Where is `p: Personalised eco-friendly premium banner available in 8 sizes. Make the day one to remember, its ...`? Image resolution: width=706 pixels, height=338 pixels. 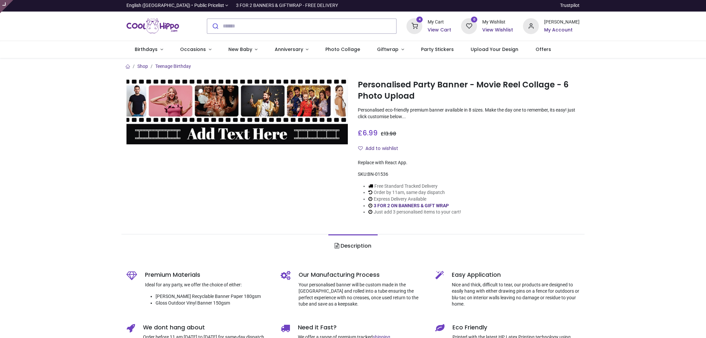
p: Personalised eco-friendly premium banner available in 8 sizes. Make the day one to remember, its ... is located at coordinates (469, 113).